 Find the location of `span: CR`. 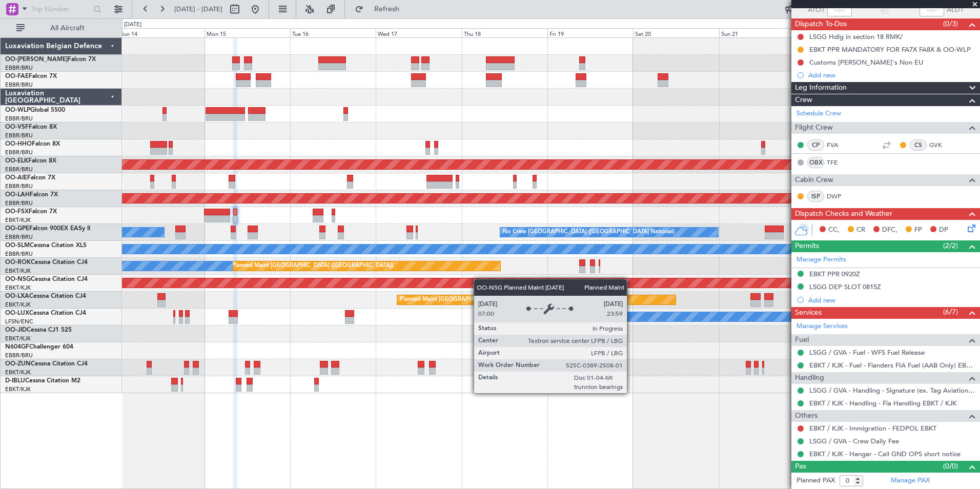

span: CR is located at coordinates (861, 230).